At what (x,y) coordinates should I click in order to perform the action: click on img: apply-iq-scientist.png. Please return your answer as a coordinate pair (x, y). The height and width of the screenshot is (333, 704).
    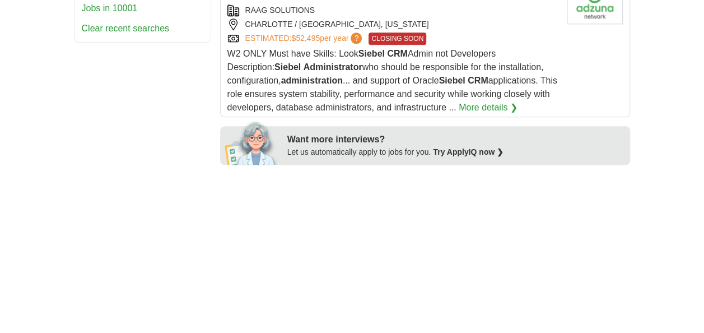
    Looking at the image, I should click on (251, 142).